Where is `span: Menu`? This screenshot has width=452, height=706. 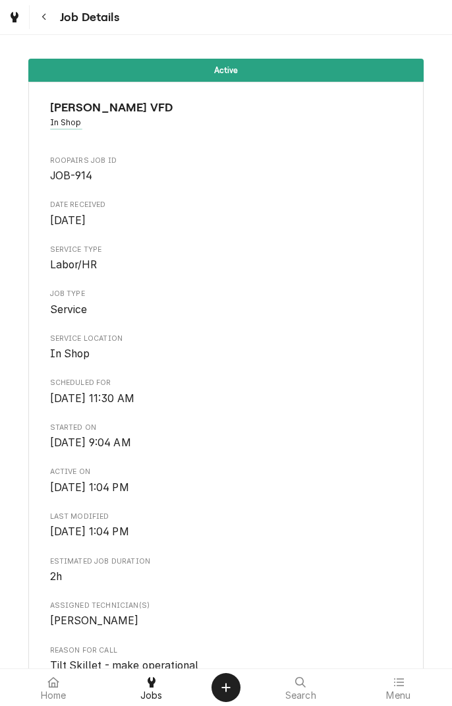 span: Menu is located at coordinates (398, 695).